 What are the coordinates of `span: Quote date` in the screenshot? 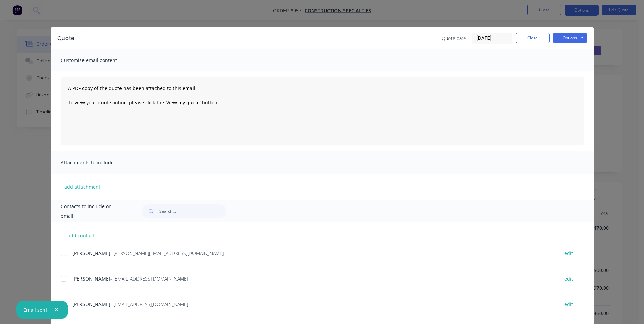 It's located at (454, 38).